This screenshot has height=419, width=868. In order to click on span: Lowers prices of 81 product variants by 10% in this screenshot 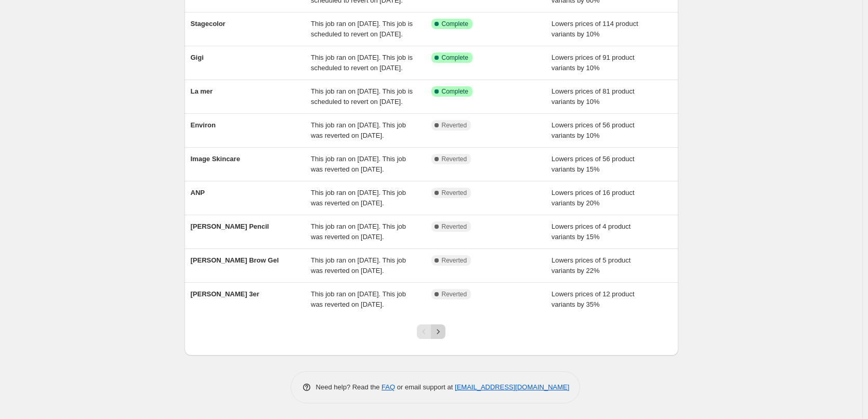, I will do `click(593, 96)`.